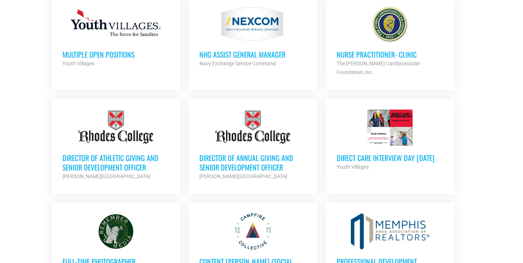 The height and width of the screenshot is (263, 523). Describe the element at coordinates (237, 64) in the screenshot. I see `strong: Navy Exchange Service Command` at that location.